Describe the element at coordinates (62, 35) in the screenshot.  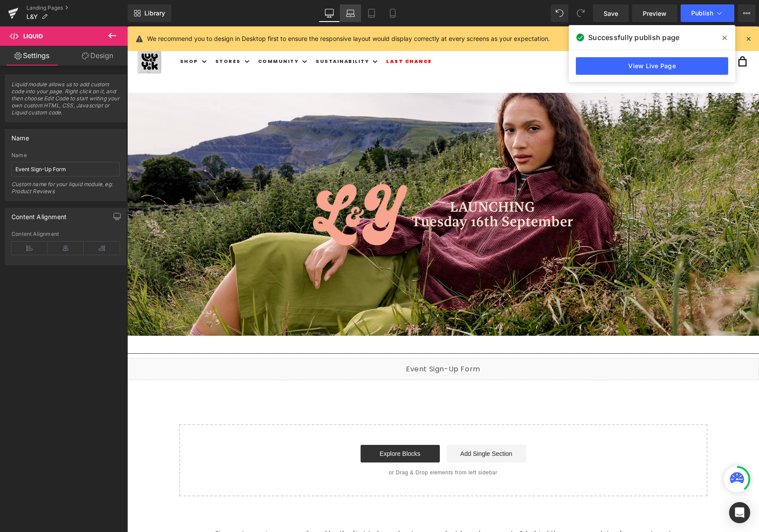
I see `span: Shop` at that location.